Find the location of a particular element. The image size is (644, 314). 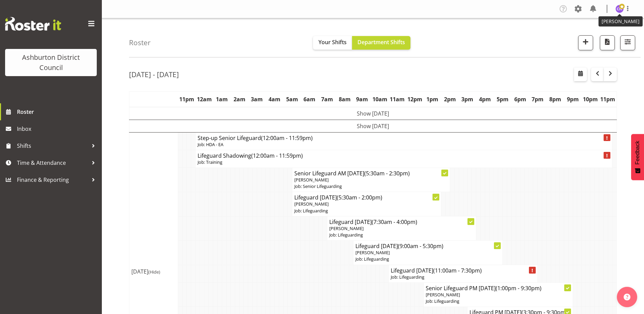

span: Feedback is located at coordinates (637, 153).